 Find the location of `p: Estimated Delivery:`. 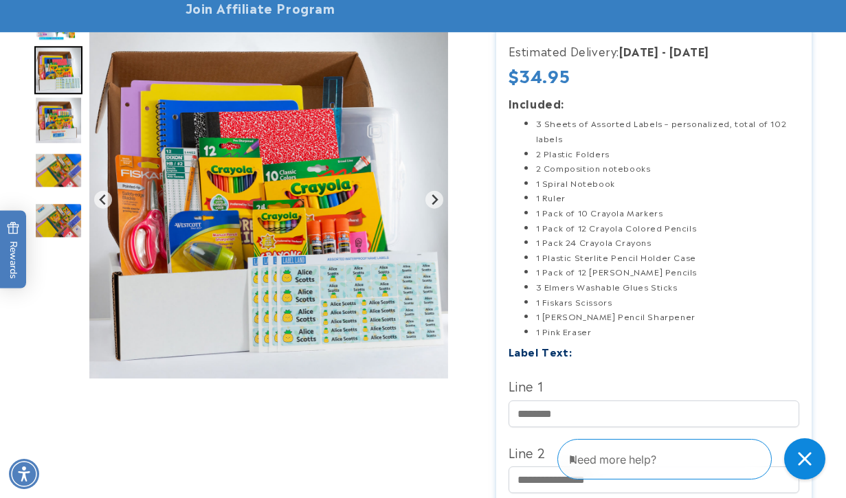

p: Estimated Delivery: is located at coordinates (654, 51).